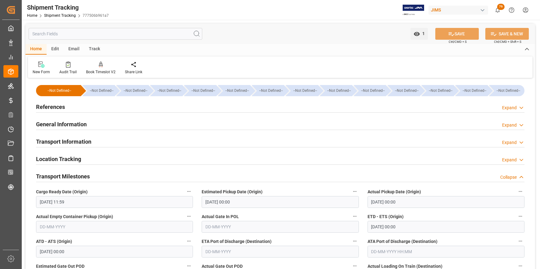 This screenshot has height=269, width=540. Describe the element at coordinates (189, 217) in the screenshot. I see `button: Actual Empty Container Pickup (Origin)` at that location.